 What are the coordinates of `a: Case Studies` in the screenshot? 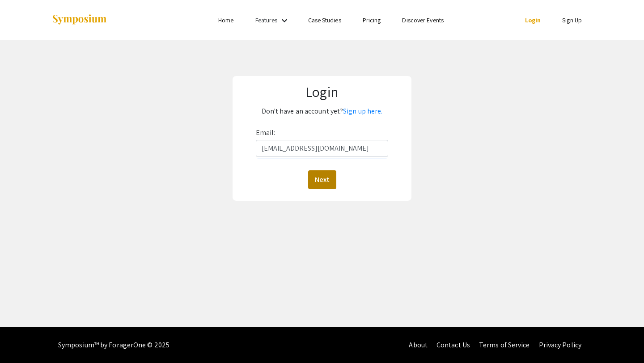 It's located at (324, 20).